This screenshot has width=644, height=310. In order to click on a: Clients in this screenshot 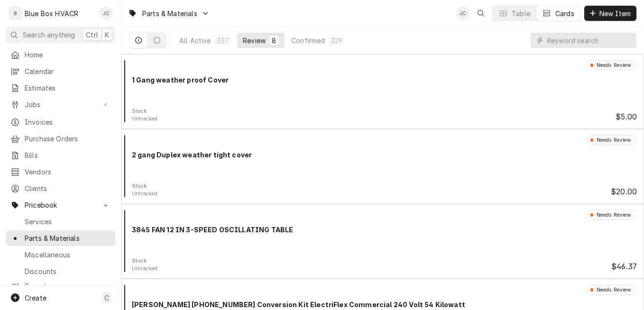, I will do `click(60, 188)`.